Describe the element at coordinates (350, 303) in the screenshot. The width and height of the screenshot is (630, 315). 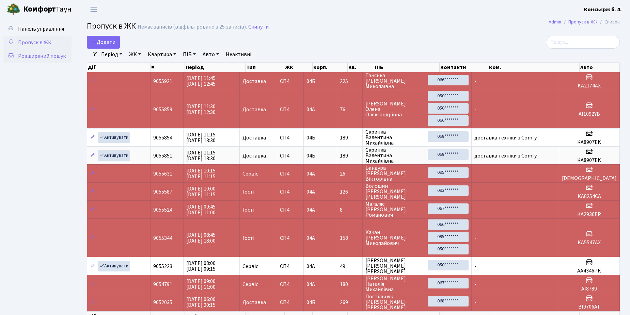
I see `span: 269` at that location.